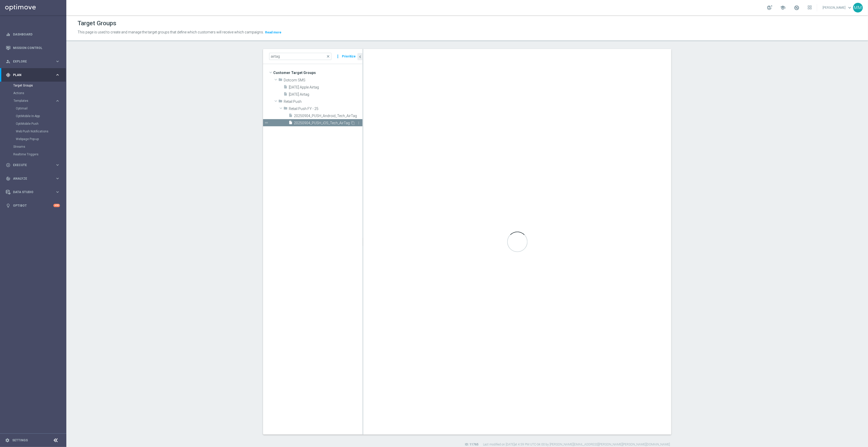 The width and height of the screenshot is (868, 447). I want to click on label: ID: 11765, so click(471, 445).